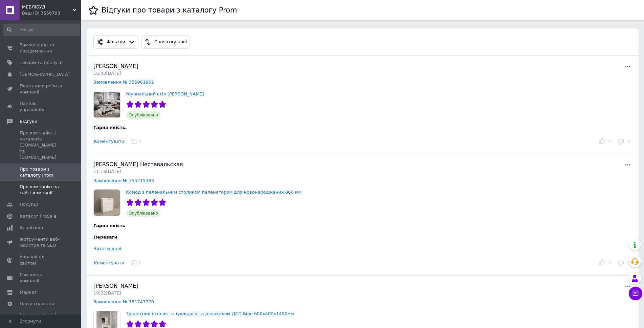 The image size is (644, 328). Describe the element at coordinates (210, 314) in the screenshot. I see `a: Туалетний столик з шухлядою та дзеркалом ДСП Біле 600х400х1450мм` at that location.